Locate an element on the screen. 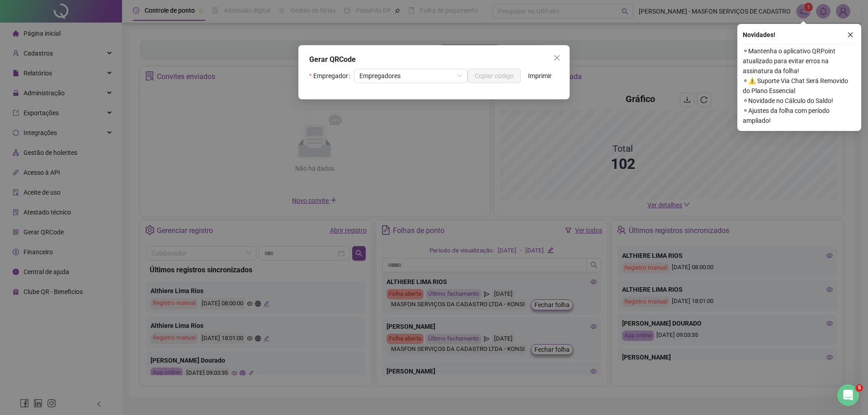 The height and width of the screenshot is (415, 868). span: ⚬ Mantenha o aplicativo QRPoint atualizado para evitar erros na assinatura da folha! is located at coordinates (800, 61).